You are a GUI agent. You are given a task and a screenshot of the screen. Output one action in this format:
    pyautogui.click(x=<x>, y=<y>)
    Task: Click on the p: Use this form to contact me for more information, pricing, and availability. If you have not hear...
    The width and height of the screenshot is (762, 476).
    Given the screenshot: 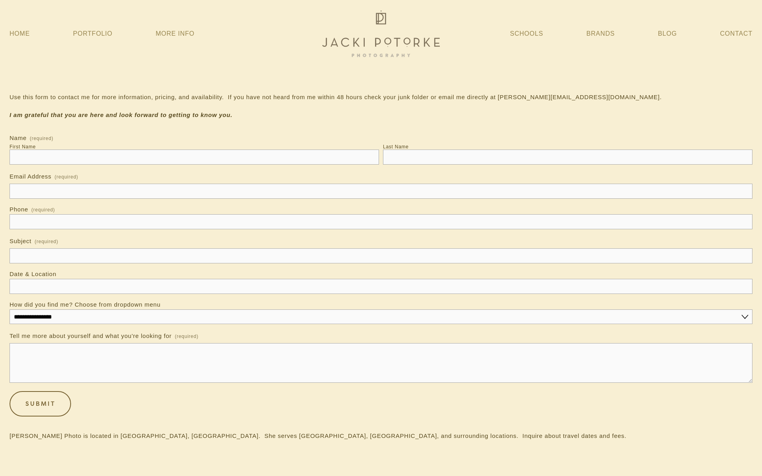 What is the action you would take?
    pyautogui.click(x=381, y=97)
    